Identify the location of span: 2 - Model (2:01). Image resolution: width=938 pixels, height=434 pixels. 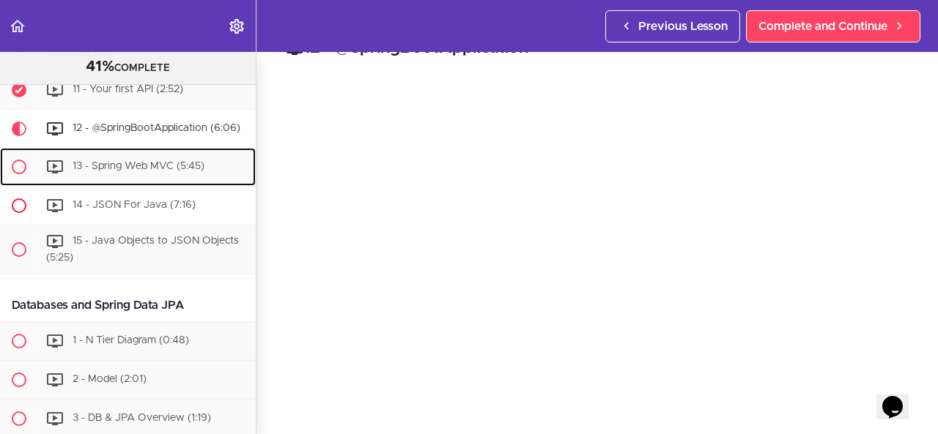
(109, 379).